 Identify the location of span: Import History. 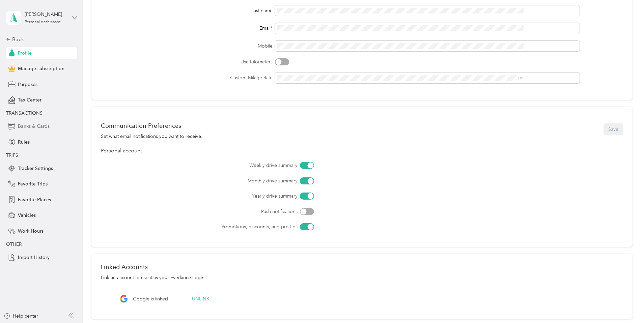
(34, 257).